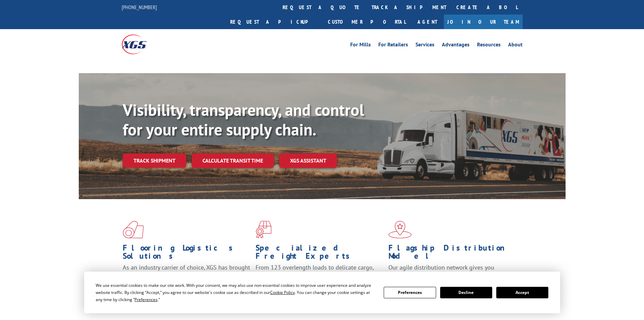 Image resolution: width=644 pixels, height=320 pixels. Describe the element at coordinates (515, 46) in the screenshot. I see `a: About` at that location.